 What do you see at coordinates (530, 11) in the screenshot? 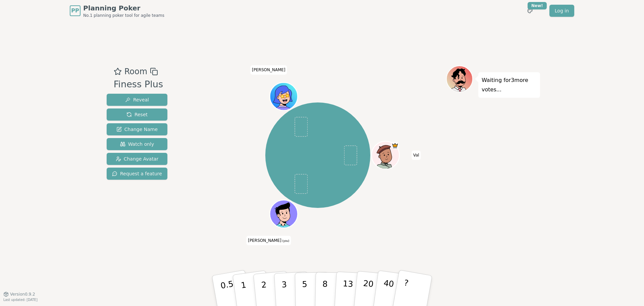
I see `button: New!` at bounding box center [530, 11].